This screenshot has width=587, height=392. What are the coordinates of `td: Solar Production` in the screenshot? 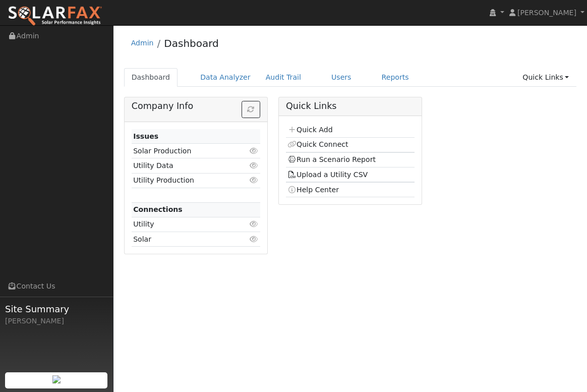 It's located at (186, 151).